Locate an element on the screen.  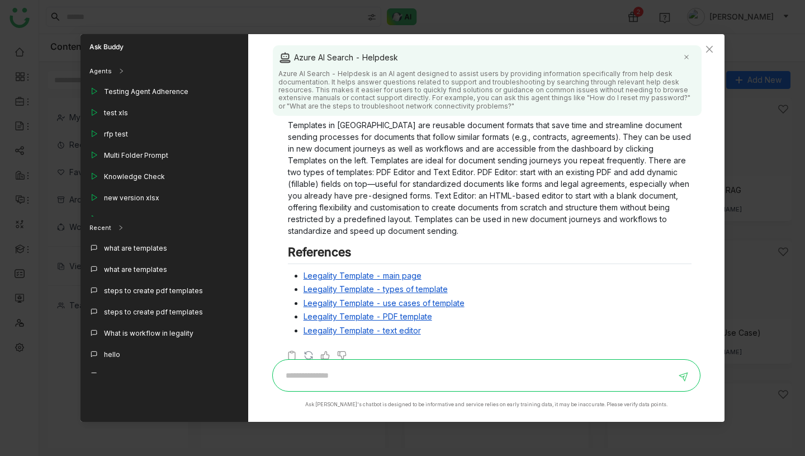
img: thumbs-up.svg is located at coordinates (325, 355).